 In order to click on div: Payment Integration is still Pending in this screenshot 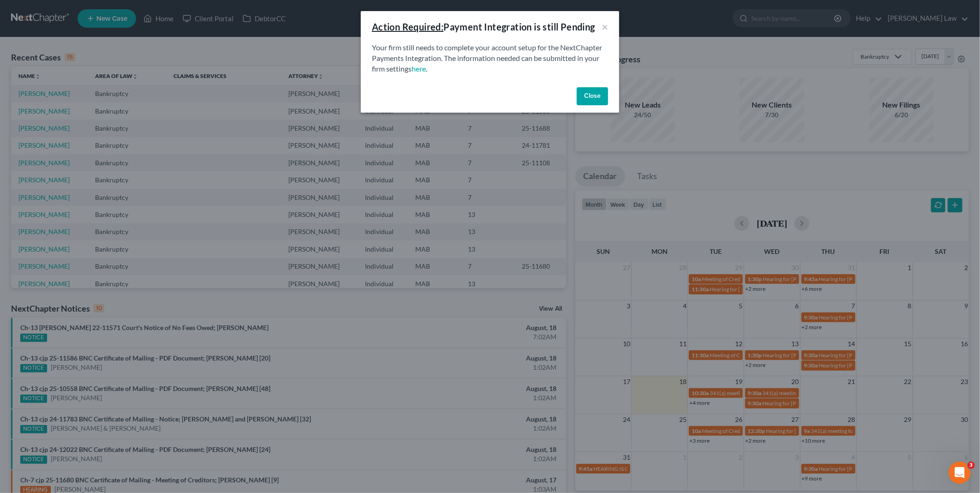, I will do `click(484, 27)`.